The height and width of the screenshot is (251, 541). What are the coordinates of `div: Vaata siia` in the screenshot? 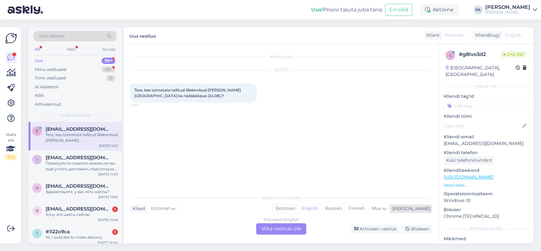 It's located at (11, 146).